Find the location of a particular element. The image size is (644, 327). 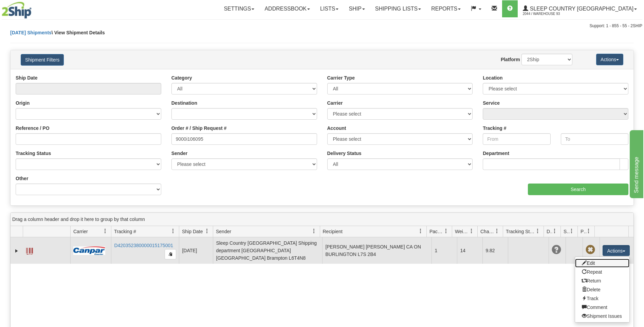

a: Label is located at coordinates (29, 250).